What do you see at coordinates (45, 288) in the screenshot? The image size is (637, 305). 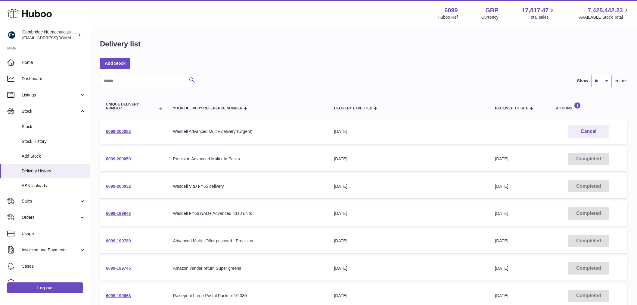 I see `a: Log out` at bounding box center [45, 288].